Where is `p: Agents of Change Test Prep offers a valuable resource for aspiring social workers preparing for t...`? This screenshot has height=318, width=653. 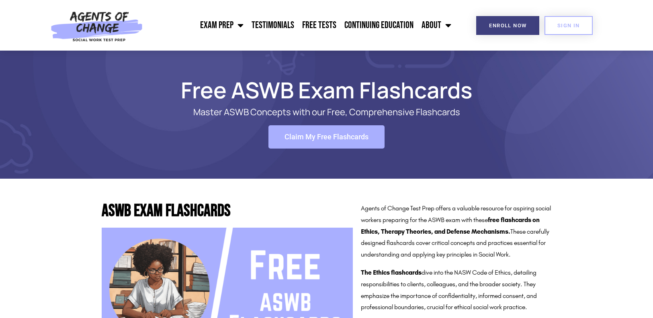
p: Agents of Change Test Prep offers a valuable resource for aspiring social workers preparing for t... is located at coordinates (456, 232).